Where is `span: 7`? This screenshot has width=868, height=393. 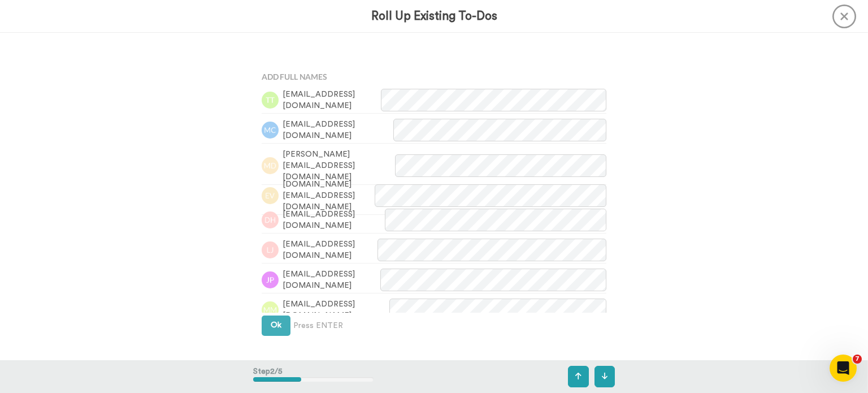
span: 7 is located at coordinates (857, 359).